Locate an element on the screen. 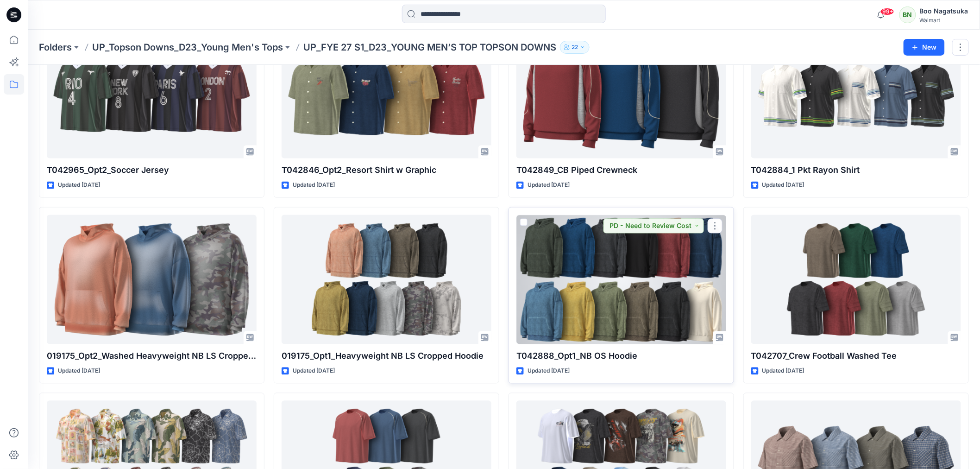 The image size is (980, 469). a: T042884_1 Pkt Rayon Shirt is located at coordinates (856, 94).